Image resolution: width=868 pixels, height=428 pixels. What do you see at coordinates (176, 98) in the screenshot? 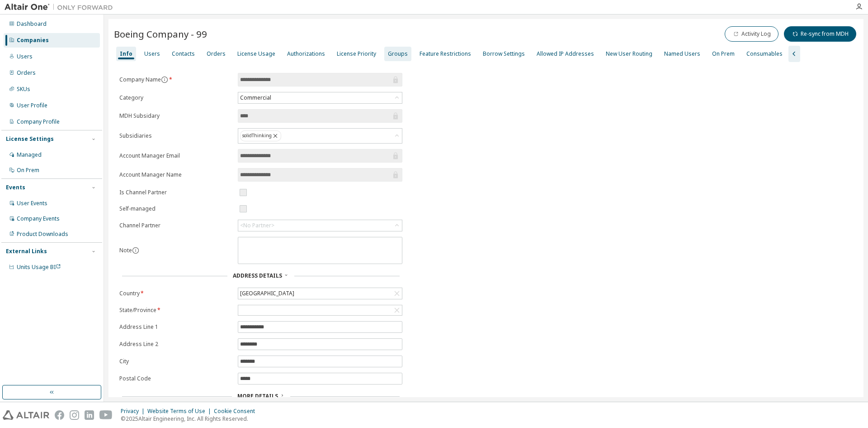
I see `label: Category` at bounding box center [176, 98].